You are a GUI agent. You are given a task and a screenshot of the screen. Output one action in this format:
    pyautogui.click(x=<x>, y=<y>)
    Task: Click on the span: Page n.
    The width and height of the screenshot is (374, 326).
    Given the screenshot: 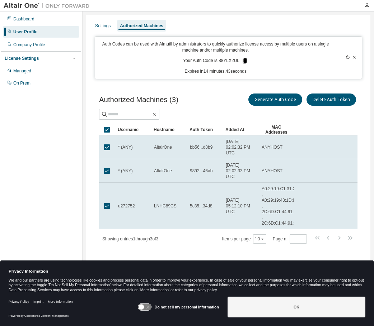 What is the action you would take?
    pyautogui.click(x=289, y=239)
    